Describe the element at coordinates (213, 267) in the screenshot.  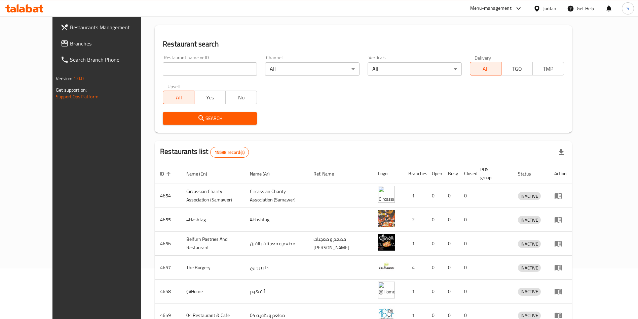
I see `td: The Burgery` at that location.